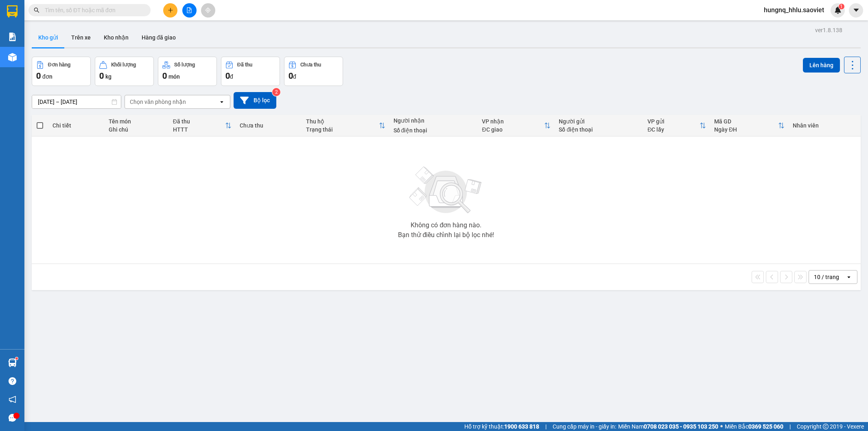 The image size is (868, 431). I want to click on span: message, so click(12, 417).